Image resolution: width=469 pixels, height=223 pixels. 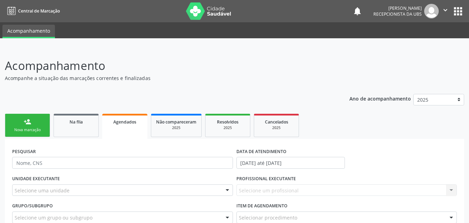 I want to click on p: Ano de acompanhamento, so click(x=380, y=98).